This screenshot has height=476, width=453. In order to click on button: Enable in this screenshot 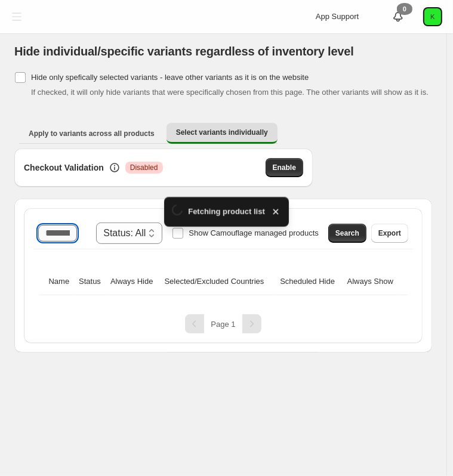, I will do `click(284, 168)`.